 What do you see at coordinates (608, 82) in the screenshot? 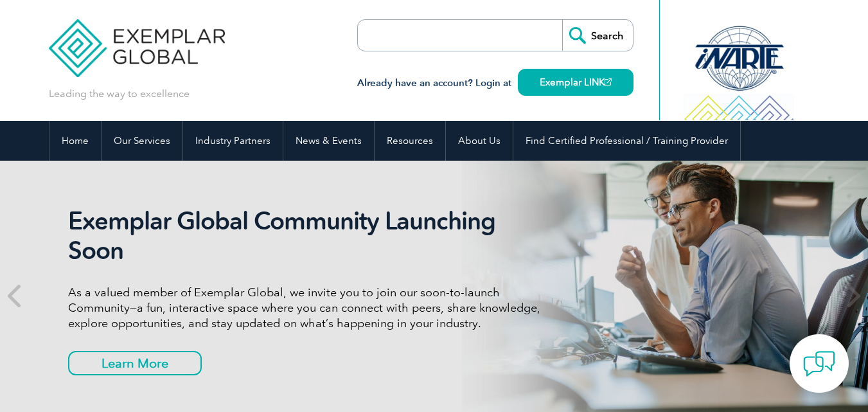
I see `img: open_square.png` at bounding box center [608, 82].